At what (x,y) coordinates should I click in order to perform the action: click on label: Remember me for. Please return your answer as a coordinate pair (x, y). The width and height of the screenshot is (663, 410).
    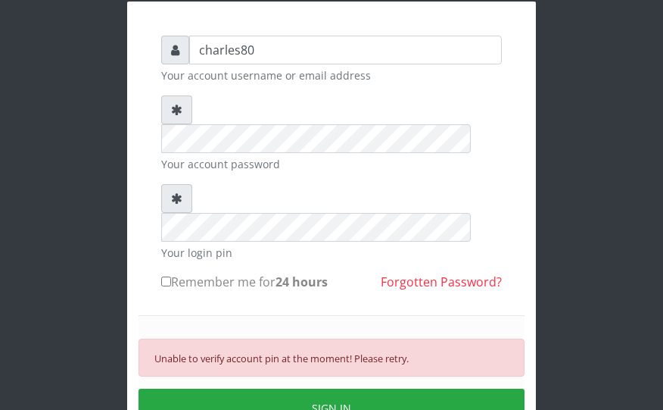
    Looking at the image, I should click on (245, 282).